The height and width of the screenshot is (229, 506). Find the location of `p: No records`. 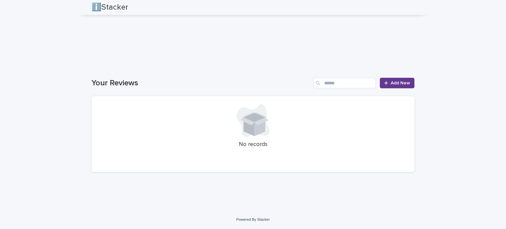

p: No records is located at coordinates (253, 145).